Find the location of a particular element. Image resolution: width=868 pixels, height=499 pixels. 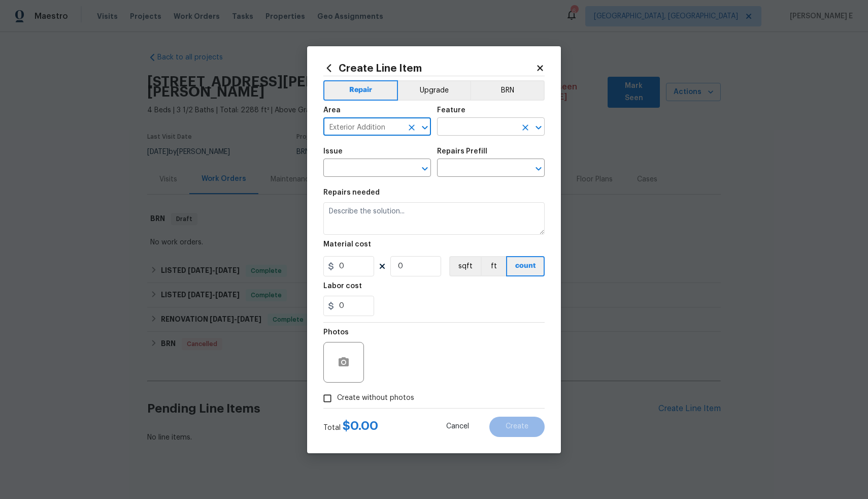

button: ft is located at coordinates (493, 266).